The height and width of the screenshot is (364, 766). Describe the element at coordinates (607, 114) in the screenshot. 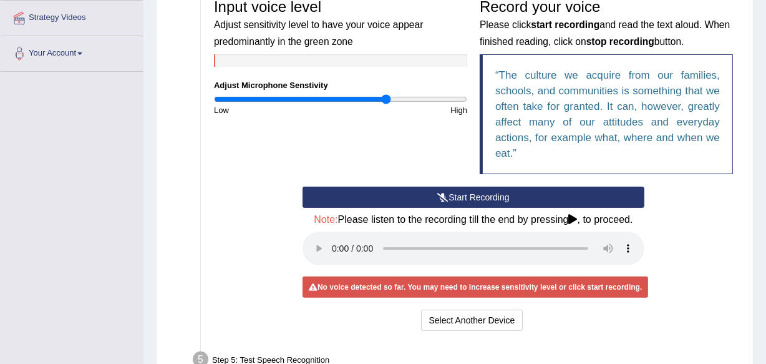

I see `q: The culture we acquire from our families, schools, and communities is something that we often tak...` at that location.